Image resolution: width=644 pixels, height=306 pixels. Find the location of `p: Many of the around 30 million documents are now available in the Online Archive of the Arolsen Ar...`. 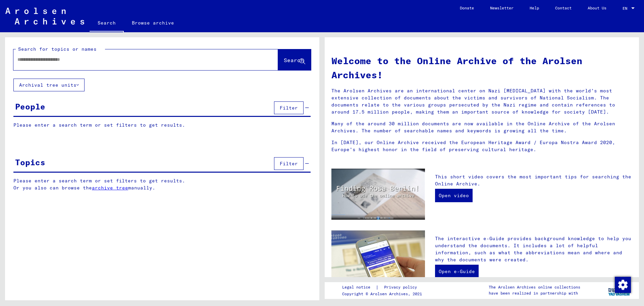

p: Many of the around 30 million documents are now available in the Online Archive of the Arolsen Ar... is located at coordinates (482, 127).